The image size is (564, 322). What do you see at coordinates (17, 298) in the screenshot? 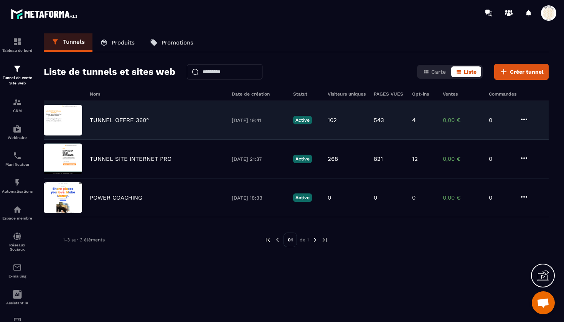
I see `a: Assistant IA` at bounding box center [17, 298].